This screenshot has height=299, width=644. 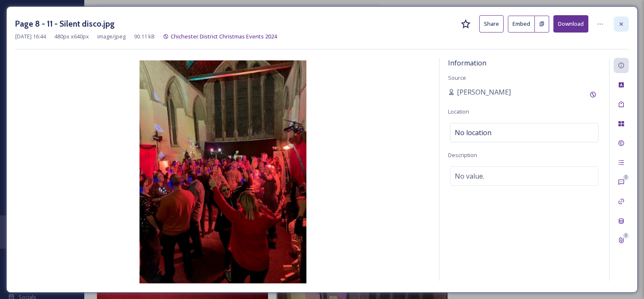 I want to click on img: Silent%20disco.jpg, so click(x=223, y=172).